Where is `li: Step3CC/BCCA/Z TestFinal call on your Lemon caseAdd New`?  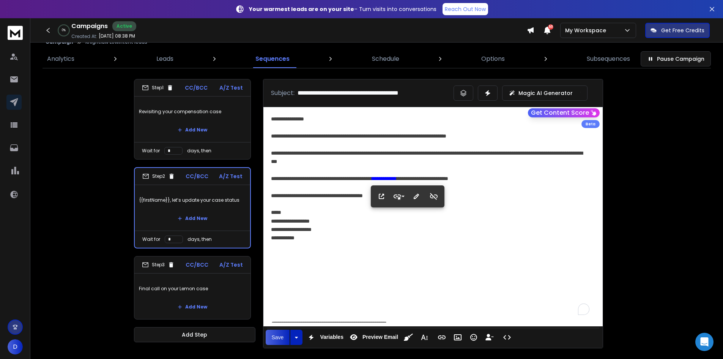
li: Step3CC/BCCA/Z TestFinal call on your Lemon caseAdd New is located at coordinates (193, 287).